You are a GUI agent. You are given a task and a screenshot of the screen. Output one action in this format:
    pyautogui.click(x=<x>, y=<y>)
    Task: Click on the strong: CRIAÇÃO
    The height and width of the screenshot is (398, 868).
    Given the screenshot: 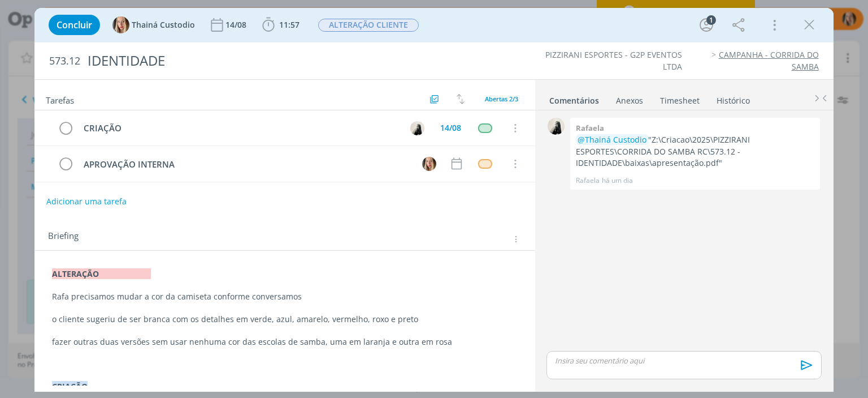 What is the action you would take?
    pyautogui.click(x=70, y=386)
    